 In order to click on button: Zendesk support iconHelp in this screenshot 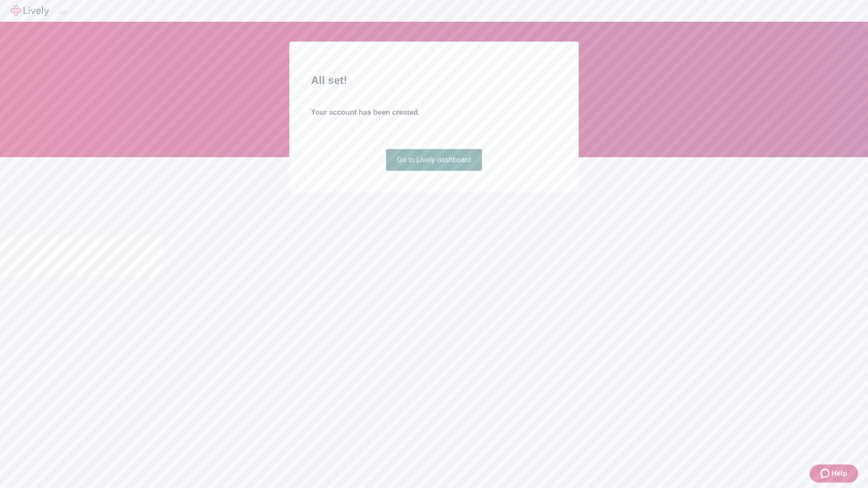, I will do `click(834, 474)`.